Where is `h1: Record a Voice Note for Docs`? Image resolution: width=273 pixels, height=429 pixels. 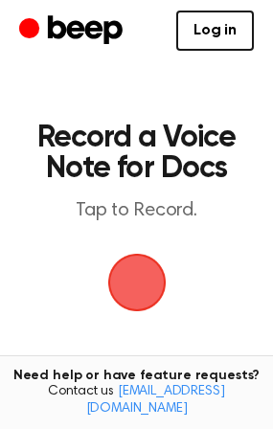
h1: Record a Voice Note for Docs is located at coordinates (136, 153).